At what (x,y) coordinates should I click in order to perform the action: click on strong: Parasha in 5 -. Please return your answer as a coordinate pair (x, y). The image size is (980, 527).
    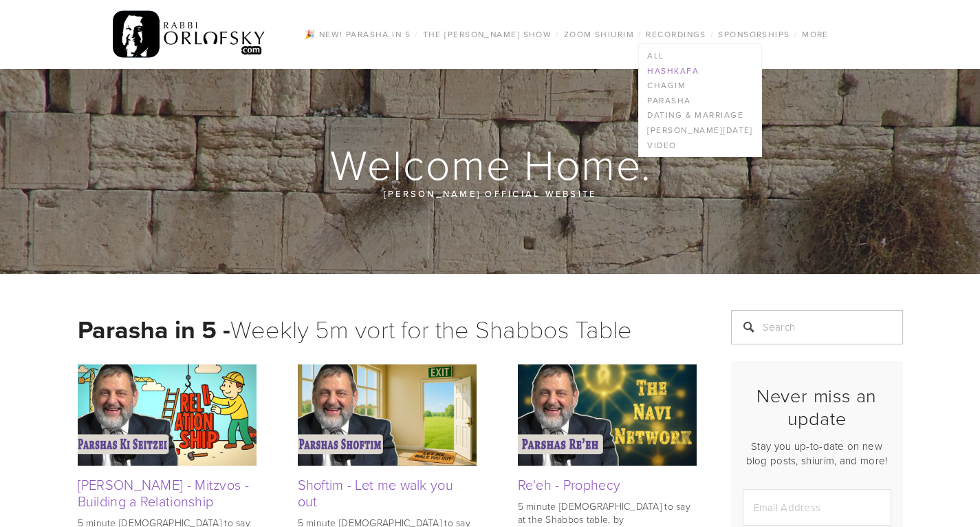
    Looking at the image, I should click on (154, 329).